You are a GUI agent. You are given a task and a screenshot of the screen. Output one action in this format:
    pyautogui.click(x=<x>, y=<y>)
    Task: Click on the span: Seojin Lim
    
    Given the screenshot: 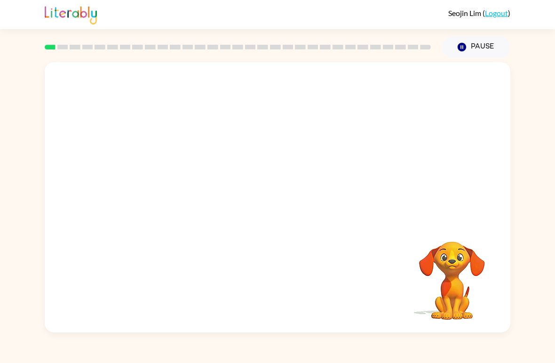 What is the action you would take?
    pyautogui.click(x=465, y=13)
    